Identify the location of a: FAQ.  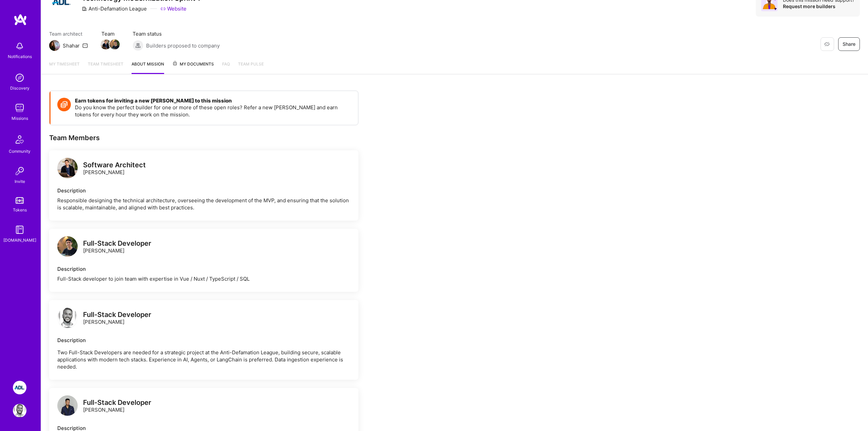
(226, 67).